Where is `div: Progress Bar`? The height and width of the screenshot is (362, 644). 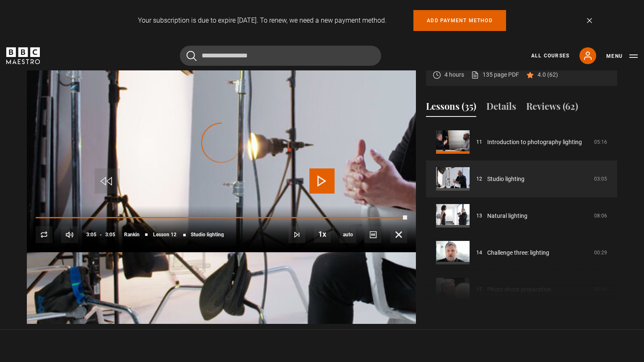 div: Progress Bar is located at coordinates (222, 218).